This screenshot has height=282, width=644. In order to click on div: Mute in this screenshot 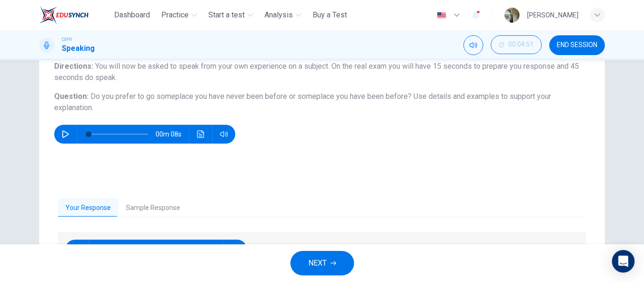, I will do `click(473, 45)`.